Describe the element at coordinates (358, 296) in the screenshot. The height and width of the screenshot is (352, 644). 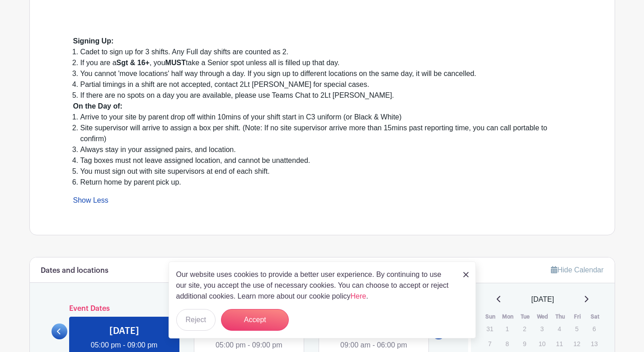
I see `a: Here` at that location.